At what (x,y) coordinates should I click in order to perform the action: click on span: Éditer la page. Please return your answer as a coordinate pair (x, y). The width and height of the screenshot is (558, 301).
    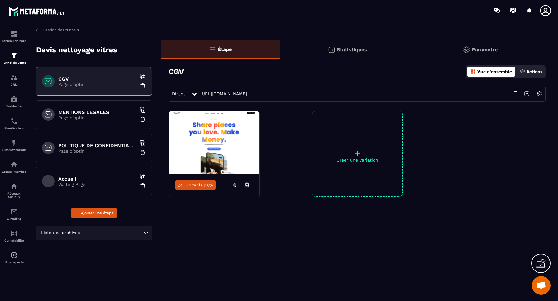
    Looking at the image, I should click on (200, 185).